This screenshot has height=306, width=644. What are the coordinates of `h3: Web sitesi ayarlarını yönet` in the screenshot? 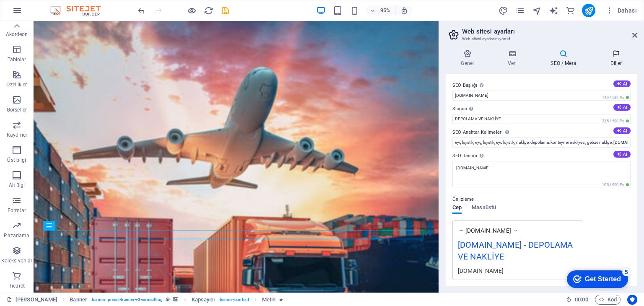 It's located at (541, 39).